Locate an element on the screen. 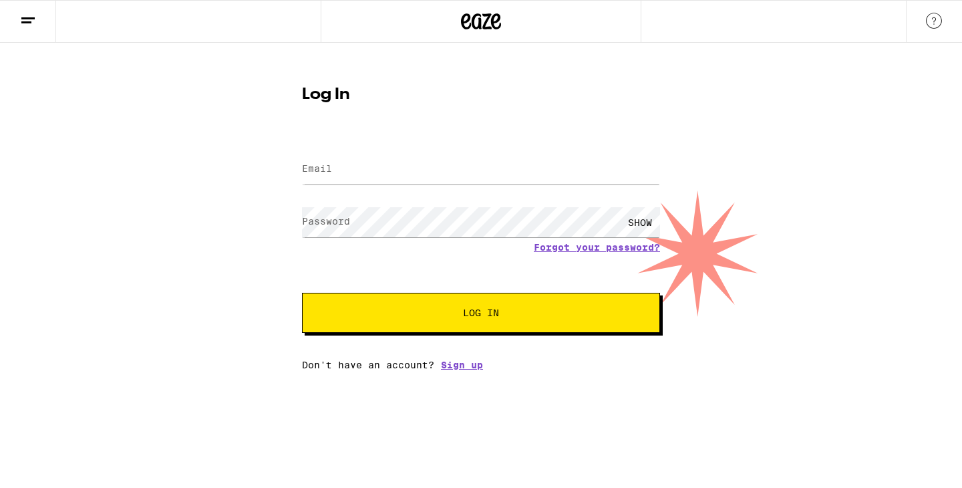 This screenshot has height=488, width=962. label: Email is located at coordinates (317, 168).